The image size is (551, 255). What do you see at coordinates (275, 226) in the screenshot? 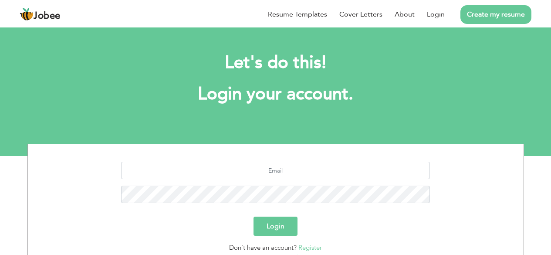
I see `button: Login` at bounding box center [275, 226].